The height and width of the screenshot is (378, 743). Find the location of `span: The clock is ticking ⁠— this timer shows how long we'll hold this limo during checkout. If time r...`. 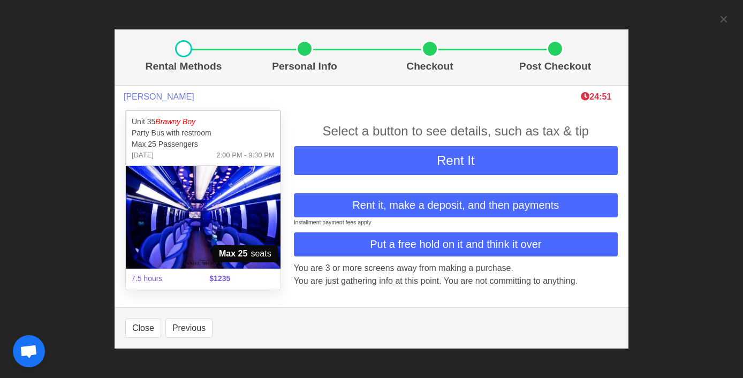

span: The clock is ticking ⁠— this timer shows how long we'll hold this limo during checkout. If time r... is located at coordinates (596, 96).